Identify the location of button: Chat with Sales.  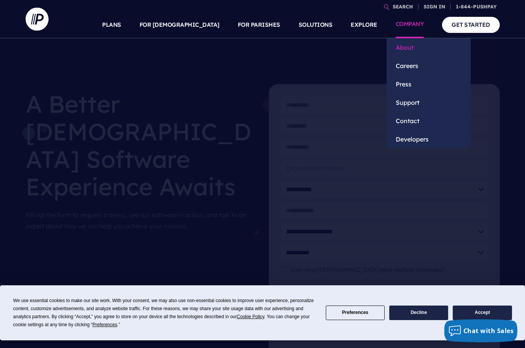
(481, 331).